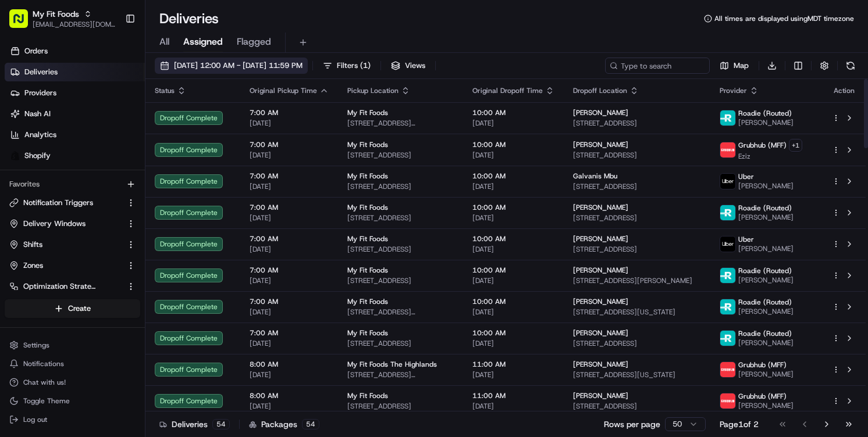 The image size is (868, 437). Describe the element at coordinates (65, 203) in the screenshot. I see `a: Notification Triggers` at that location.